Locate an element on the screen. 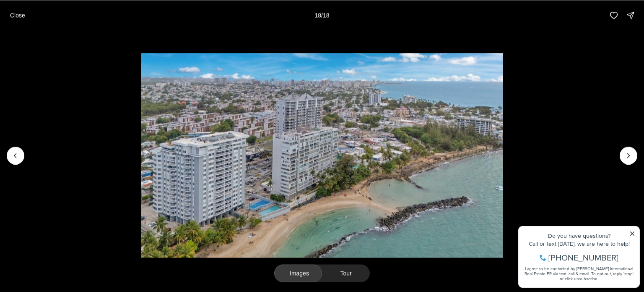  button: Previous slide is located at coordinates (16, 156).